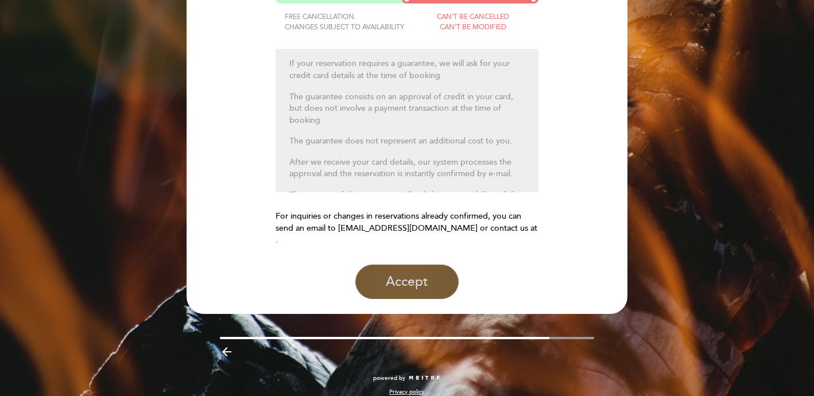  Describe the element at coordinates (407, 378) in the screenshot. I see `a: powered by` at that location.